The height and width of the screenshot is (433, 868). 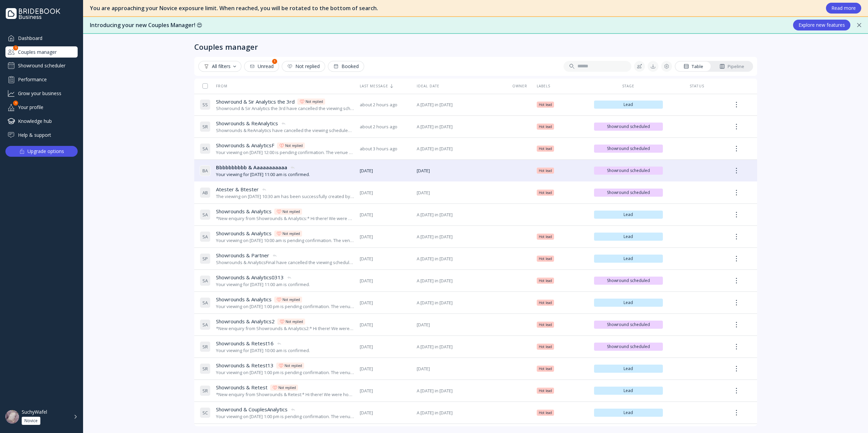 What do you see at coordinates (242, 387) in the screenshot?
I see `span: Showrounds & Retest` at bounding box center [242, 387].